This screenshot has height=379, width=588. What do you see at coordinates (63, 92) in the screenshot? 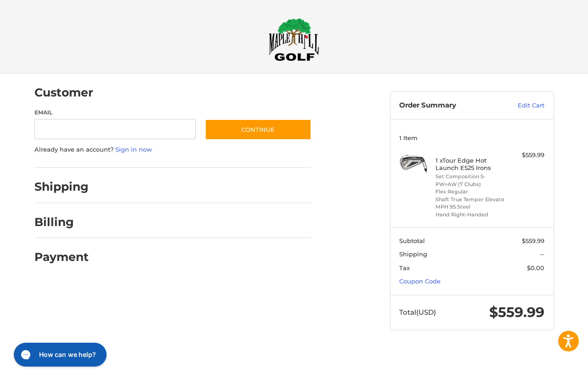
I see `h2: Customer` at bounding box center [63, 92].